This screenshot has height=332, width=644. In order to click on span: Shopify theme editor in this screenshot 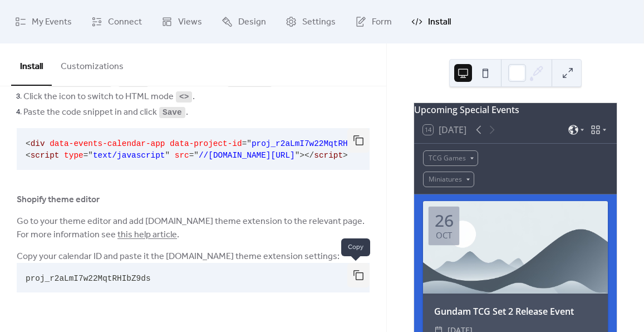, I will do `click(58, 200)`.